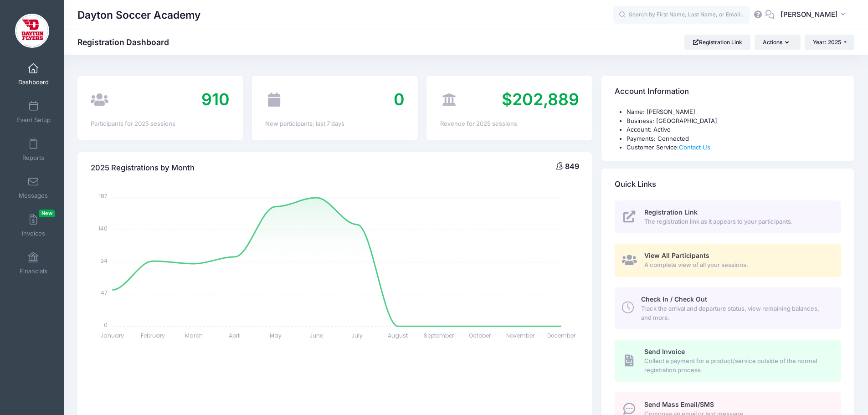 The image size is (868, 415). Describe the element at coordinates (33, 226) in the screenshot. I see `a: InvoicesNew` at that location.